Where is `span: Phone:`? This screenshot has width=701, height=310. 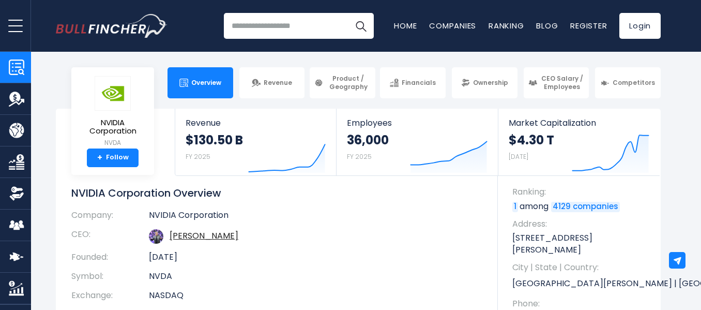
span: Phone: is located at coordinates (581, 304).